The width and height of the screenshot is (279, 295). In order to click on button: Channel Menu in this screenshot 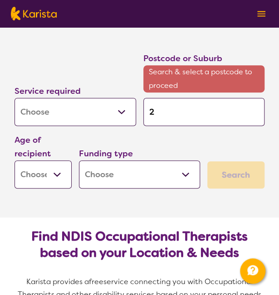, I will do `click(252, 271)`.